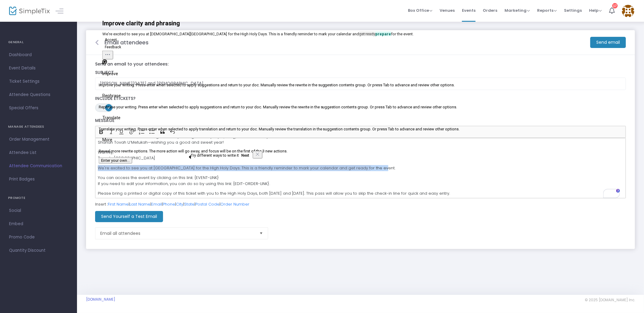 Image resolution: width=644 pixels, height=313 pixels. What do you see at coordinates (517, 11) in the screenshot?
I see `span: Marketing` at bounding box center [517, 11].